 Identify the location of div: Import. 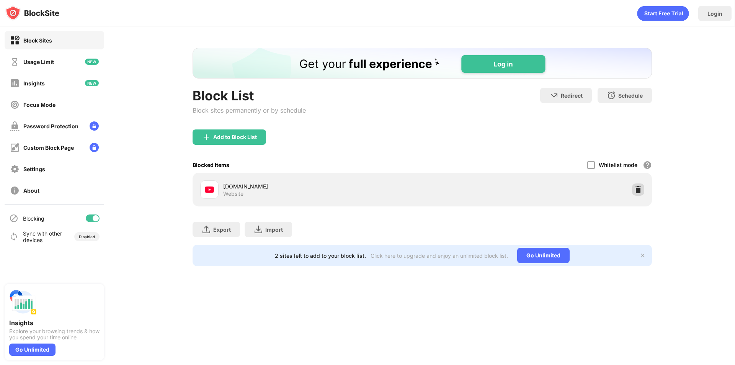
(274, 229).